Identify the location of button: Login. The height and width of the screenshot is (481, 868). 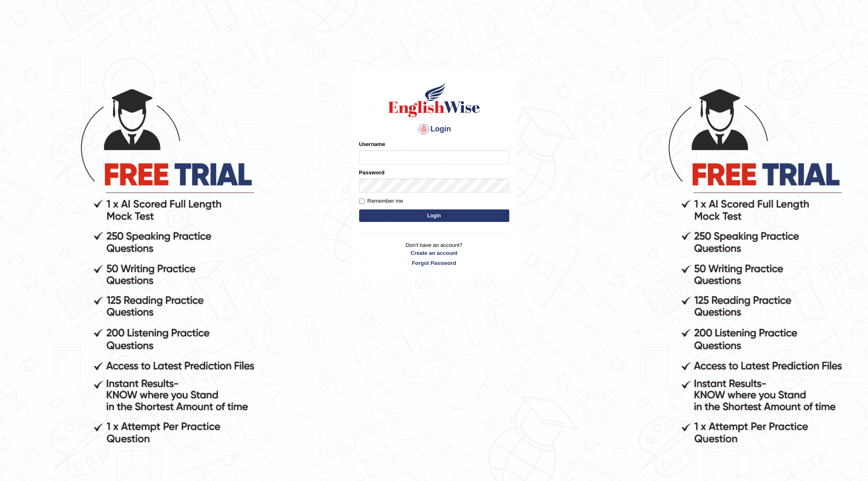
(434, 216).